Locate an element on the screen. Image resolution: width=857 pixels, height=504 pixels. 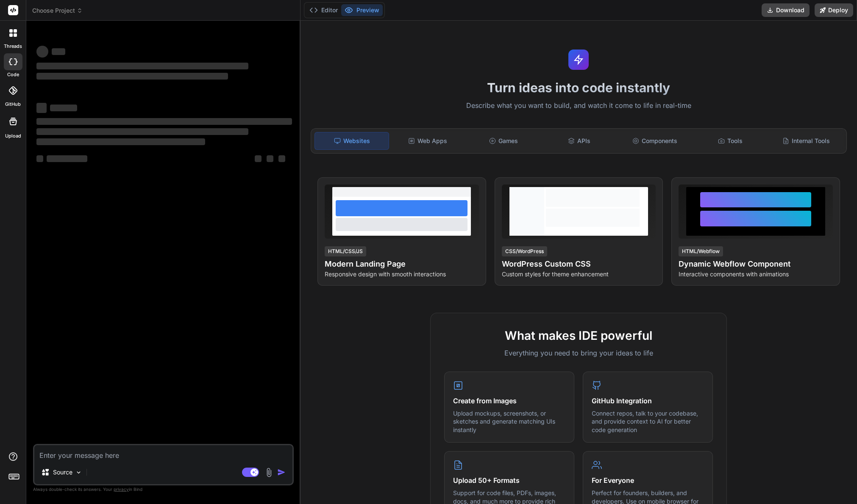
div: APIs is located at coordinates (579, 141).